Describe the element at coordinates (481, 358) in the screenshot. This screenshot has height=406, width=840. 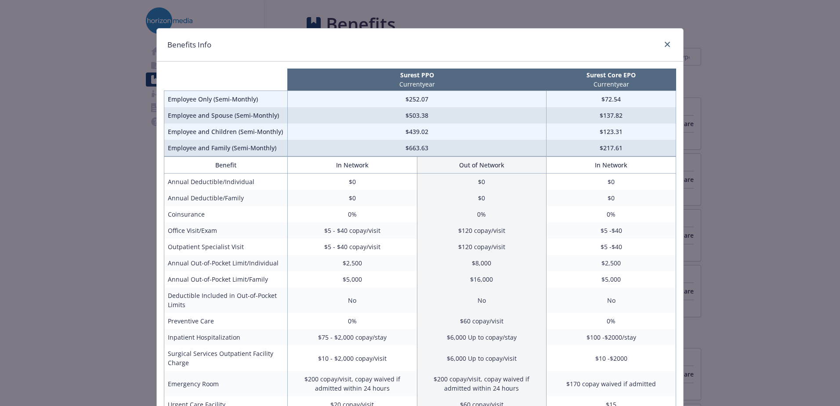
I see `td: $6,000 Up to copay/visit` at that location.